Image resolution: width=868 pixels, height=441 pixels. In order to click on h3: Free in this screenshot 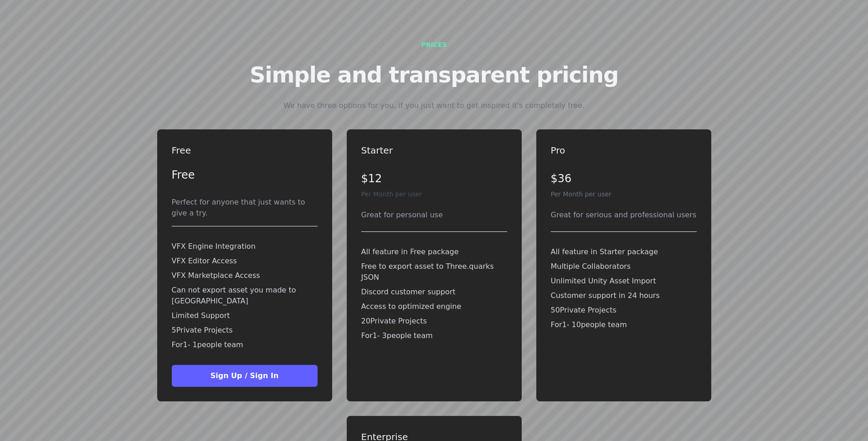, I will do `click(244, 150)`.